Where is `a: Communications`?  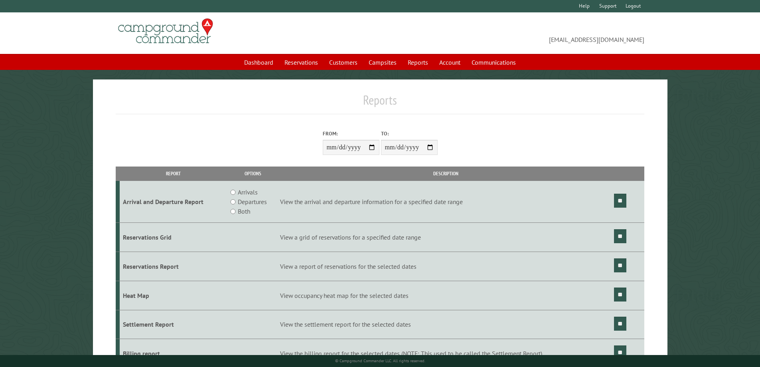 a: Communications is located at coordinates (493, 62).